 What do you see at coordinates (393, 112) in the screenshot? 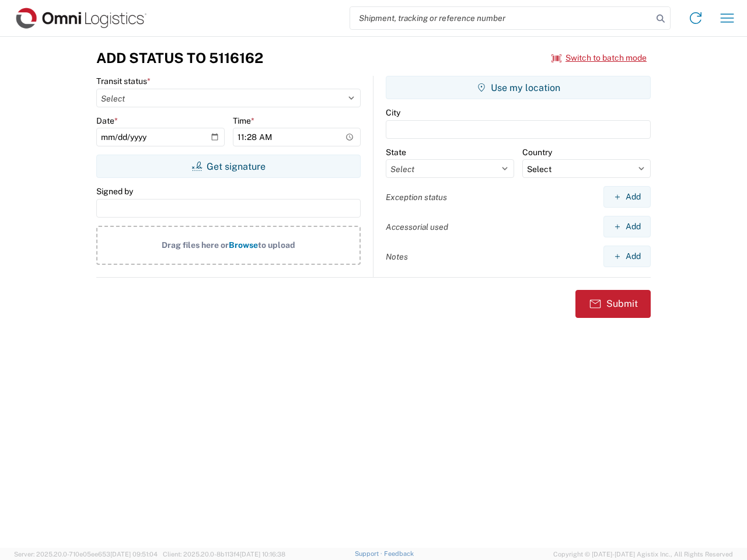
I see `label: City` at bounding box center [393, 112].